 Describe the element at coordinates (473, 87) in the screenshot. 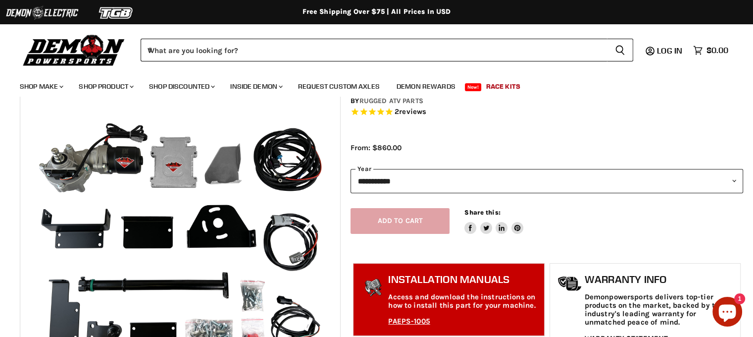

I see `span: New!` at that location.